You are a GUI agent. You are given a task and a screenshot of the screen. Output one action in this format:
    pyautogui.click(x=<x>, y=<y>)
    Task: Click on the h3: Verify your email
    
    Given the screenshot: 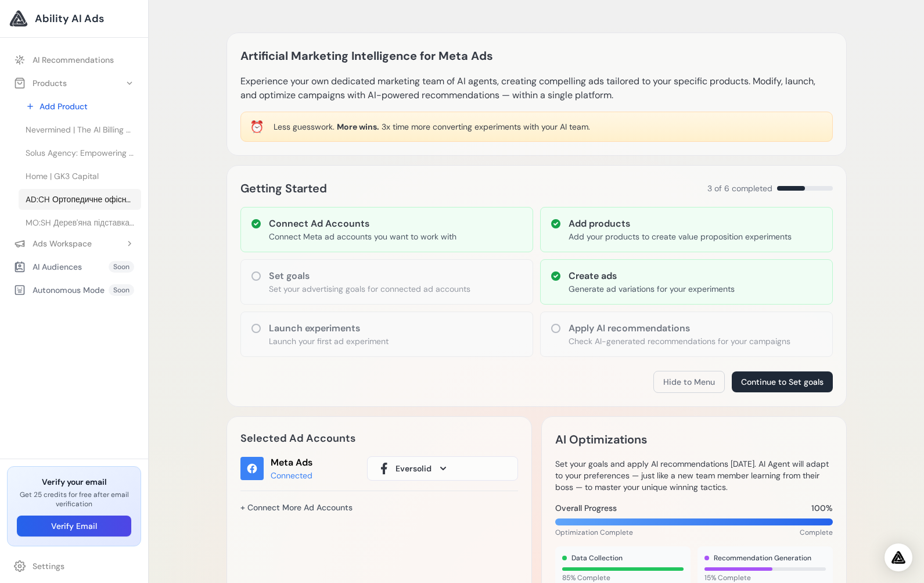 What is the action you would take?
    pyautogui.click(x=74, y=482)
    